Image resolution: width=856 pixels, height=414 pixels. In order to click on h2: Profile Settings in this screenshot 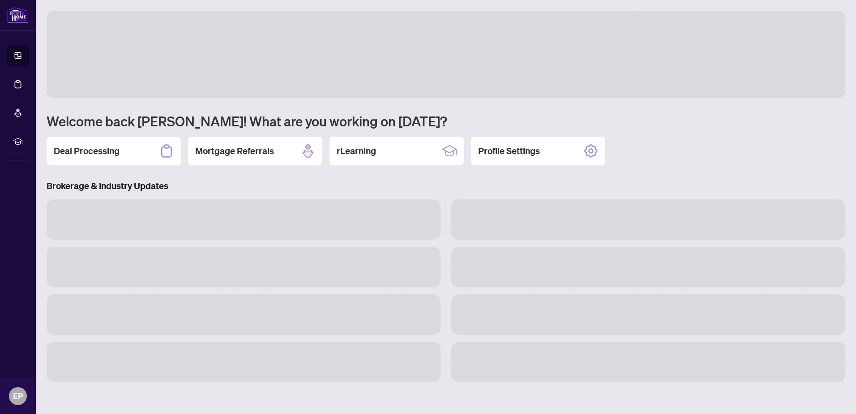, I will do `click(509, 151)`.